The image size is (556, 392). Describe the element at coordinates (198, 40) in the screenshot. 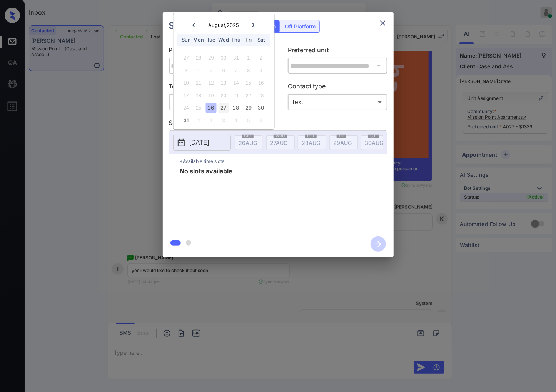

I see `div: Mon` at that location.